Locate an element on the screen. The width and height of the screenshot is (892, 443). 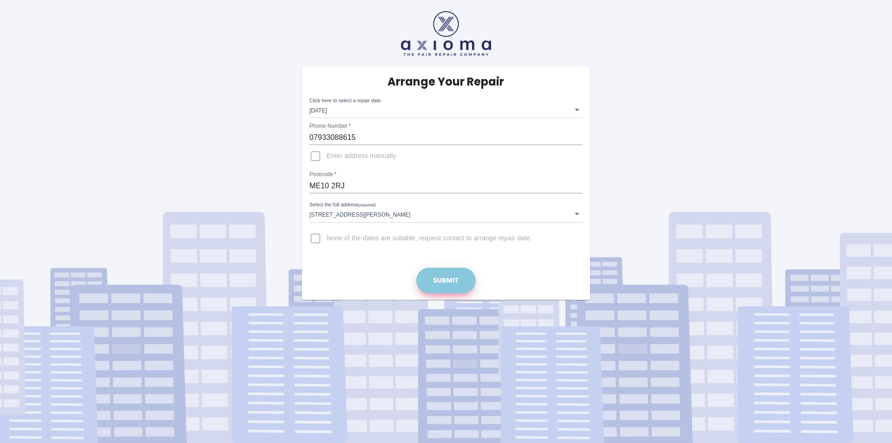
label: Phone Number is located at coordinates (330, 126).